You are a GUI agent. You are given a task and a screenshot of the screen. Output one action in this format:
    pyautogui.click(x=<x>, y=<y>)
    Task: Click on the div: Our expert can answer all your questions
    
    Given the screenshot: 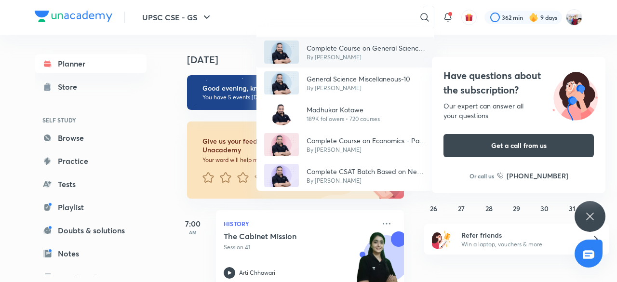 What is the action you would take?
    pyautogui.click(x=519, y=111)
    